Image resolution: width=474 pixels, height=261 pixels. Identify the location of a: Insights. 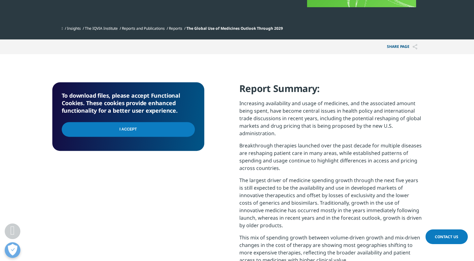
(74, 28).